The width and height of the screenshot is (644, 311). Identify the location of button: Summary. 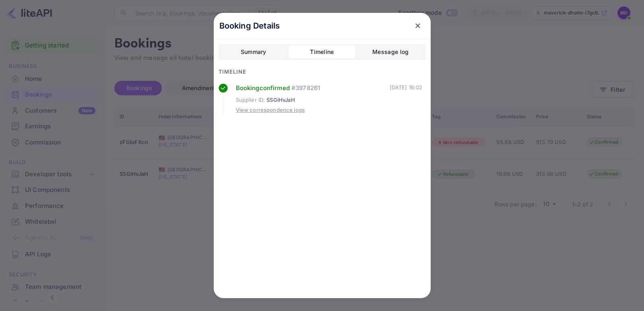
(254, 52).